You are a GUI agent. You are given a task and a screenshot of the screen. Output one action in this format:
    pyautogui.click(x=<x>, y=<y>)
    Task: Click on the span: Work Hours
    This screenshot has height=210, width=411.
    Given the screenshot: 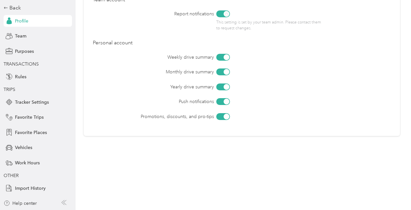 What is the action you would take?
    pyautogui.click(x=27, y=162)
    